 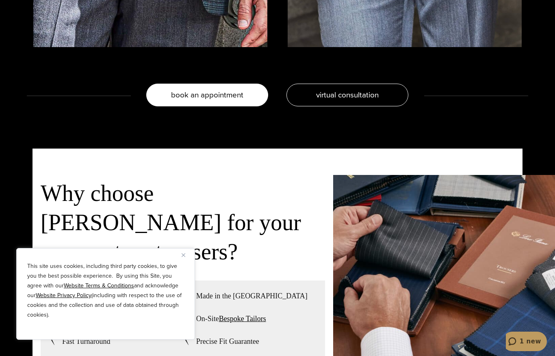 I want to click on a: Website Privacy Policy, so click(x=63, y=296).